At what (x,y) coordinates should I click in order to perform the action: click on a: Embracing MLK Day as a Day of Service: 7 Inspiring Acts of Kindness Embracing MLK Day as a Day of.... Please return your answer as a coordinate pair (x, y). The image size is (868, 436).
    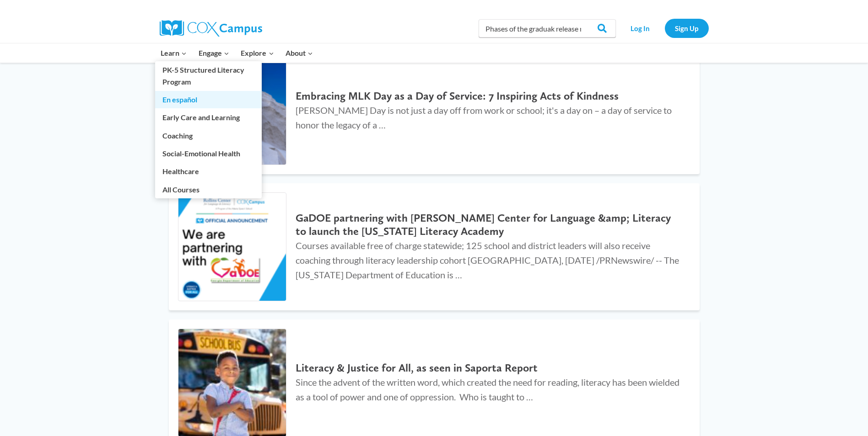
    Looking at the image, I should click on (434, 111).